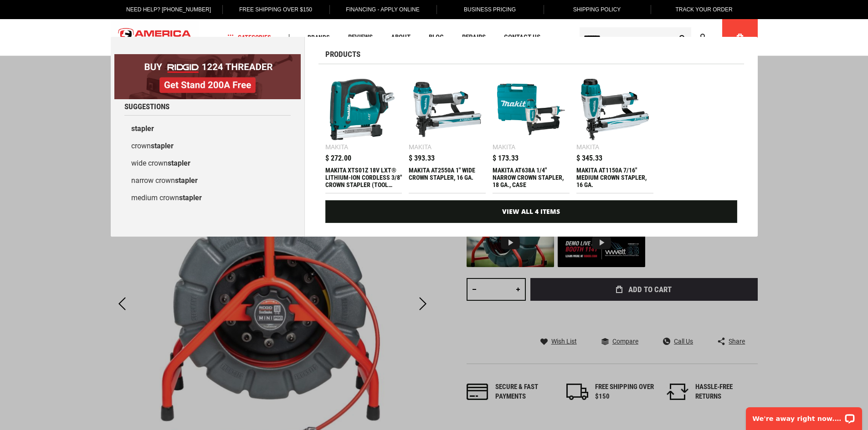  What do you see at coordinates (682, 37) in the screenshot?
I see `button: Search` at bounding box center [682, 37].